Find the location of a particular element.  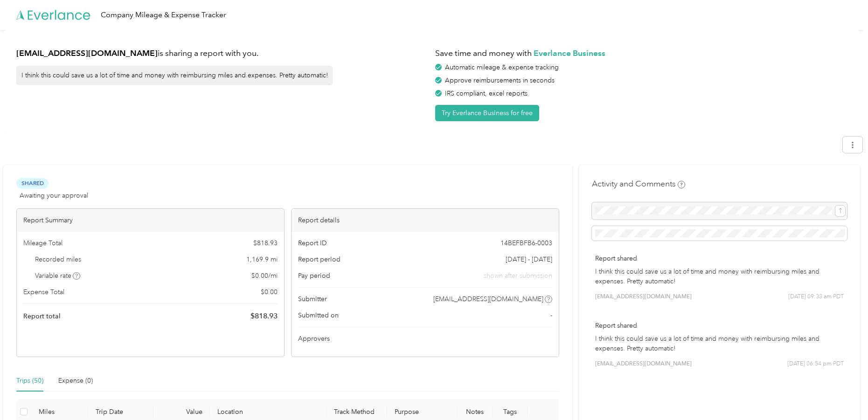

span: Automatic mileage & expense tracking is located at coordinates (502, 67).